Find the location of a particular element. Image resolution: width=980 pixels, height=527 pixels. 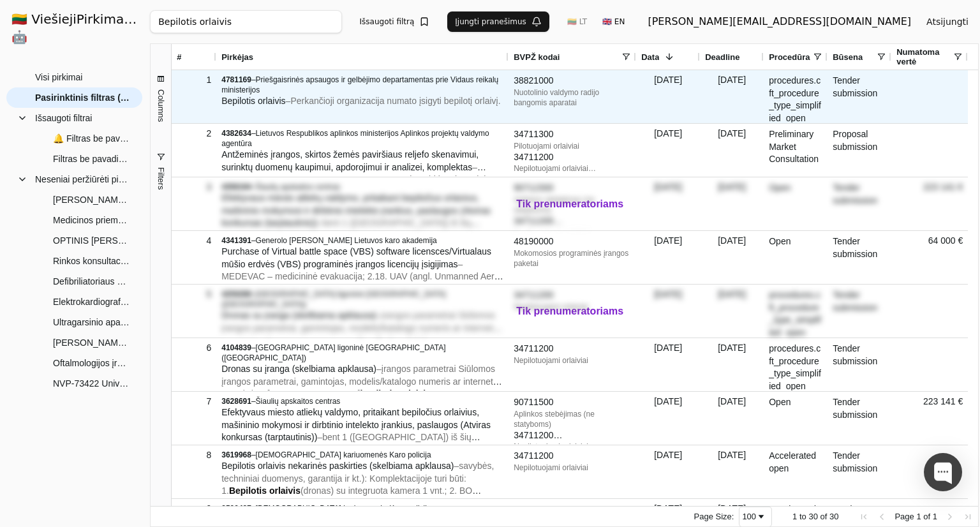

span: 4259288 is located at coordinates (236, 294).